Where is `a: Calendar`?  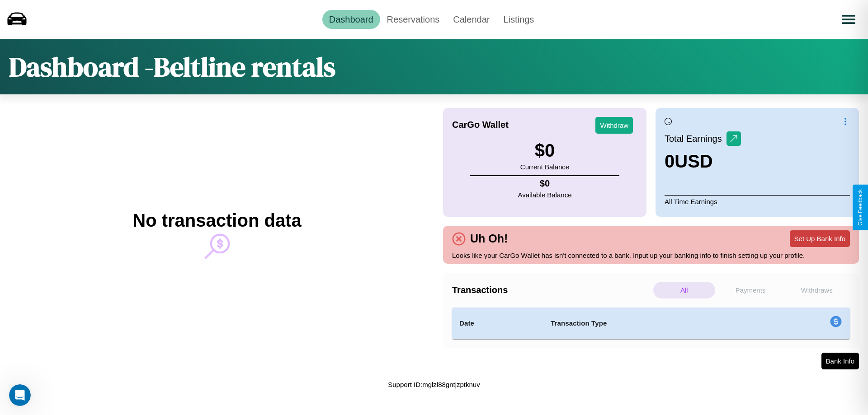 a: Calendar is located at coordinates (471, 19).